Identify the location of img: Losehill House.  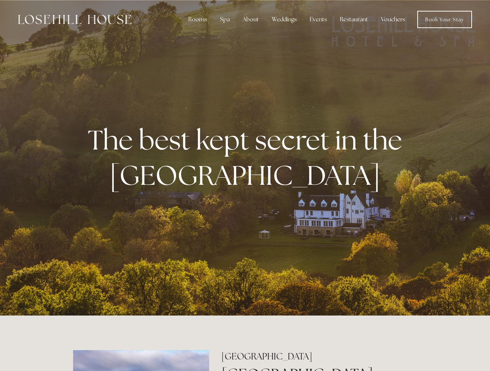
(75, 19).